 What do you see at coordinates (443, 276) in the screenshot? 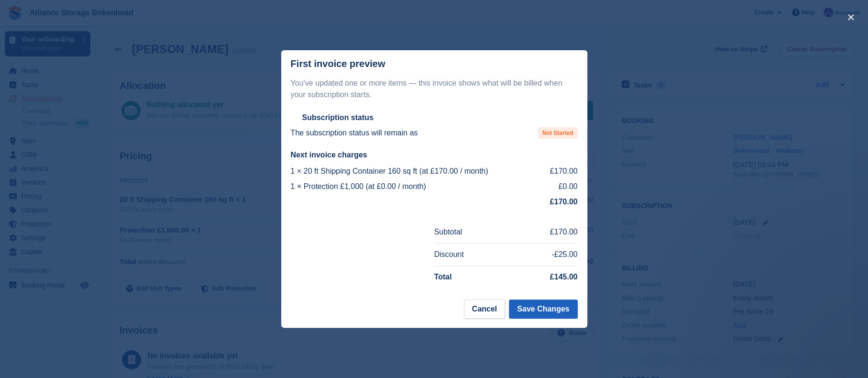
I see `strong: Total` at bounding box center [443, 276].